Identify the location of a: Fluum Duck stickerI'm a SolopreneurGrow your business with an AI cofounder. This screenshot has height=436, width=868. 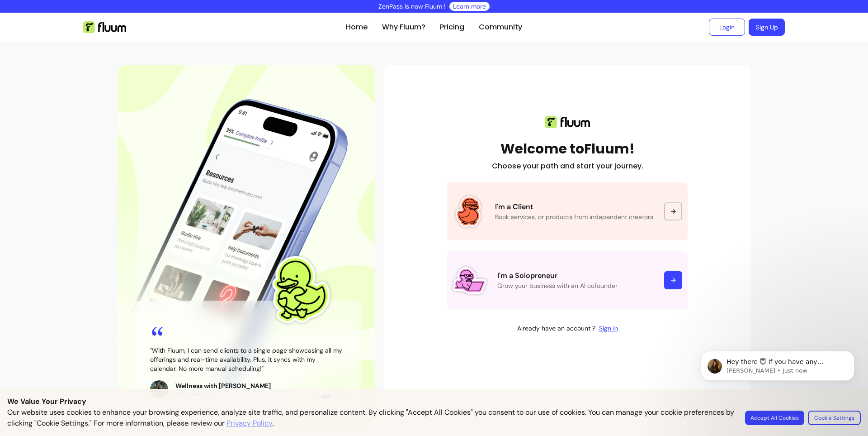
(567, 280).